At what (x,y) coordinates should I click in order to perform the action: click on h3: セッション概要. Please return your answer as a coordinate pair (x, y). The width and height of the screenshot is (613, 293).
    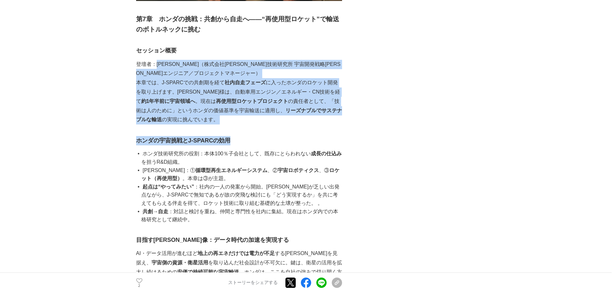
    Looking at the image, I should click on (239, 50).